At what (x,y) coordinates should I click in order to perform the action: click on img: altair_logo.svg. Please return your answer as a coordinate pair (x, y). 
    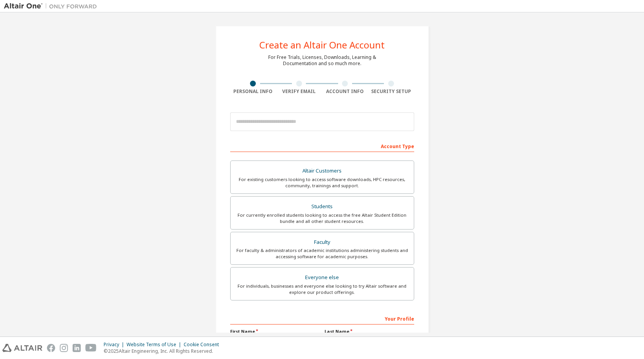
    Looking at the image, I should click on (22, 348).